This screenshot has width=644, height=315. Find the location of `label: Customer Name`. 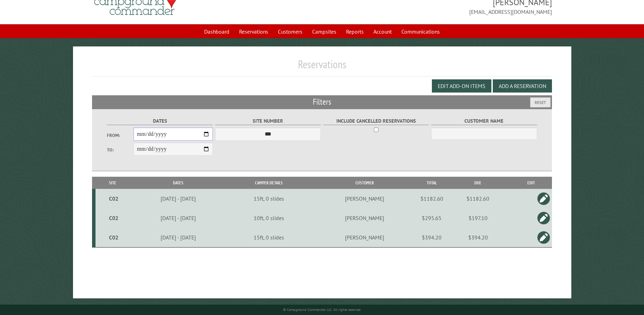

label: Customer Name is located at coordinates (484, 121).